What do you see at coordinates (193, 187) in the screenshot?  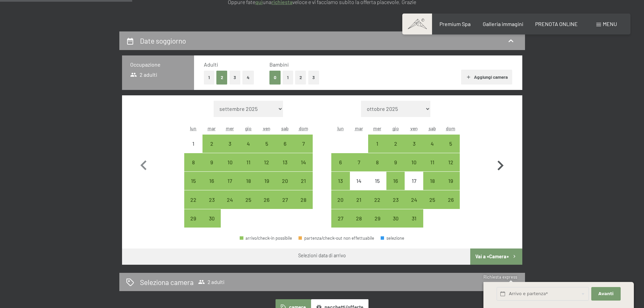 I see `div: 15` at bounding box center [193, 187].